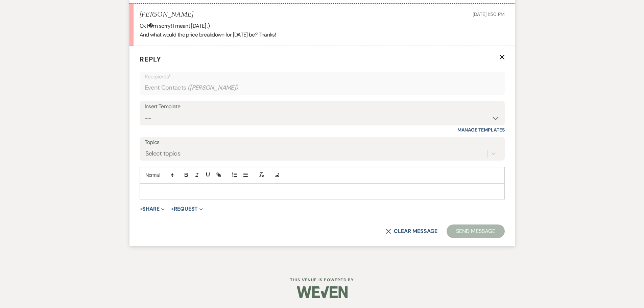 Image resolution: width=644 pixels, height=308 pixels. I want to click on button: Share, so click(152, 209).